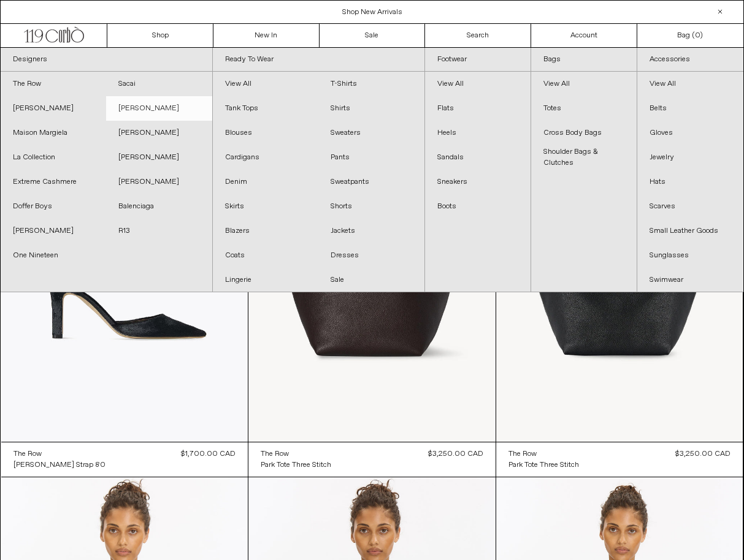 The width and height of the screenshot is (744, 560). I want to click on a: Shorts, so click(371, 206).